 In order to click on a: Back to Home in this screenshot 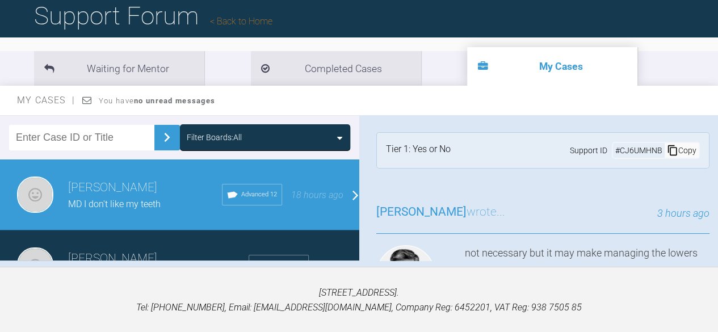, I will do `click(241, 21)`.